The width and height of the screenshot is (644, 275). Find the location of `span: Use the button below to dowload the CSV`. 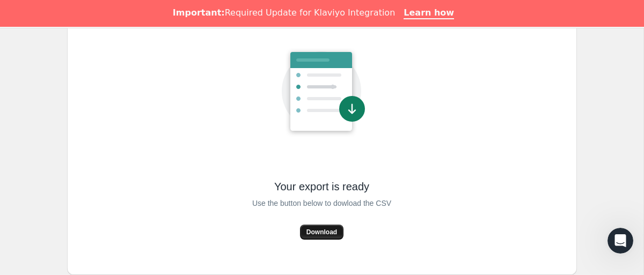

span: Use the button below to dowload the CSV is located at coordinates (322, 203).